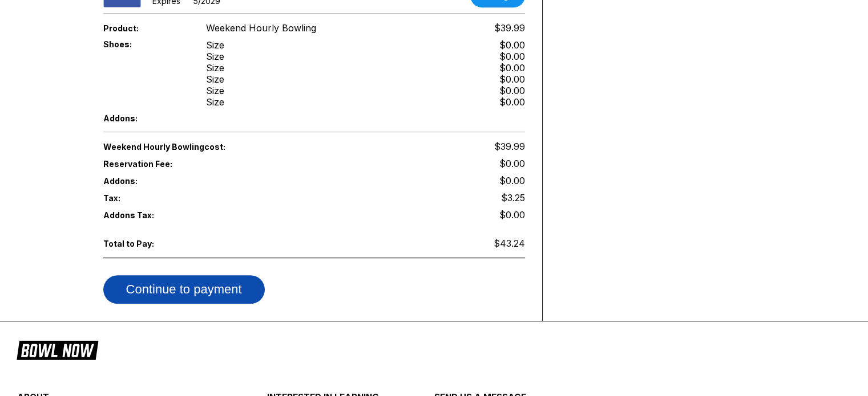 This screenshot has height=396, width=868. What do you see at coordinates (509, 243) in the screenshot?
I see `span: $43.24` at bounding box center [509, 243].